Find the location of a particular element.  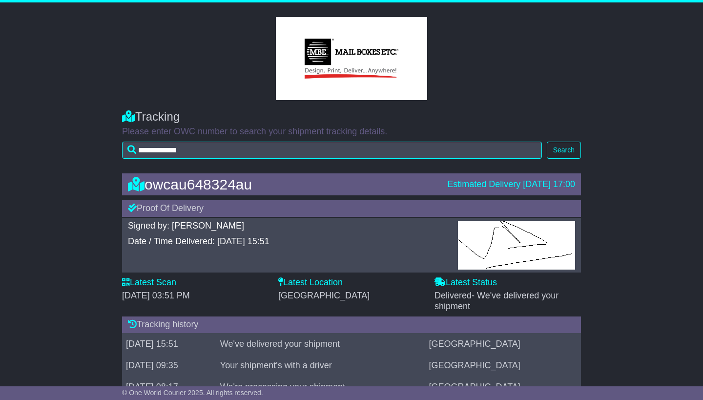

span: © One World Courier 2025. All rights reserved. is located at coordinates (192, 392).